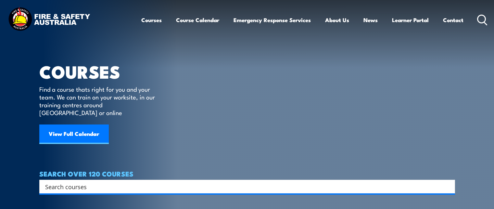  Describe the element at coordinates (243, 187) in the screenshot. I see `input: Search input` at that location.